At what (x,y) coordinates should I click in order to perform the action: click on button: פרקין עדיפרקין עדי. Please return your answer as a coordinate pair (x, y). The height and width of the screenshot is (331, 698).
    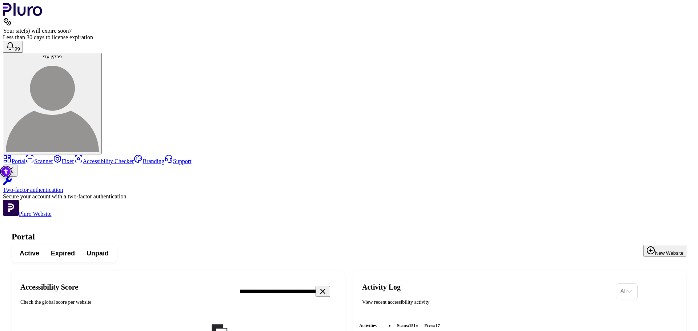
    Looking at the image, I should click on (52, 104).